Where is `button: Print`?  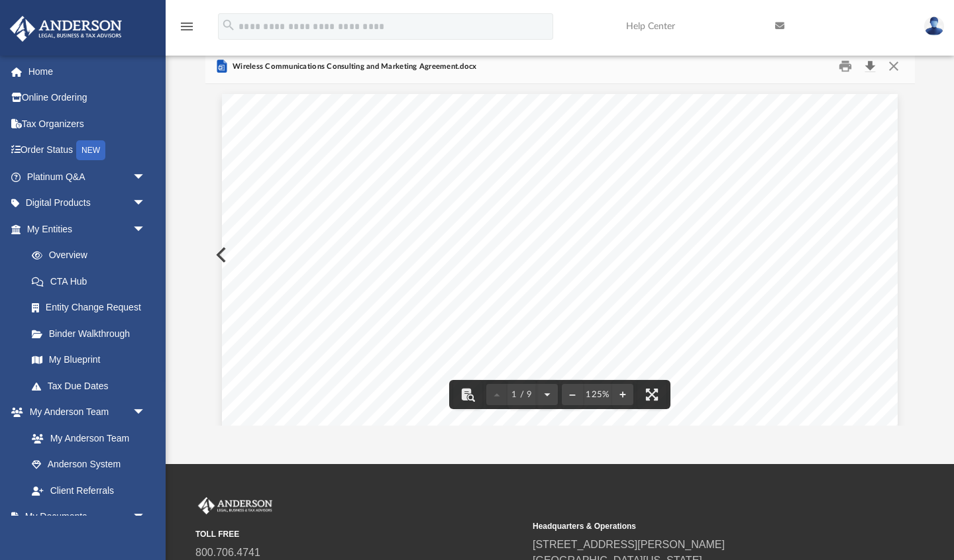
button: Print is located at coordinates (845, 66).